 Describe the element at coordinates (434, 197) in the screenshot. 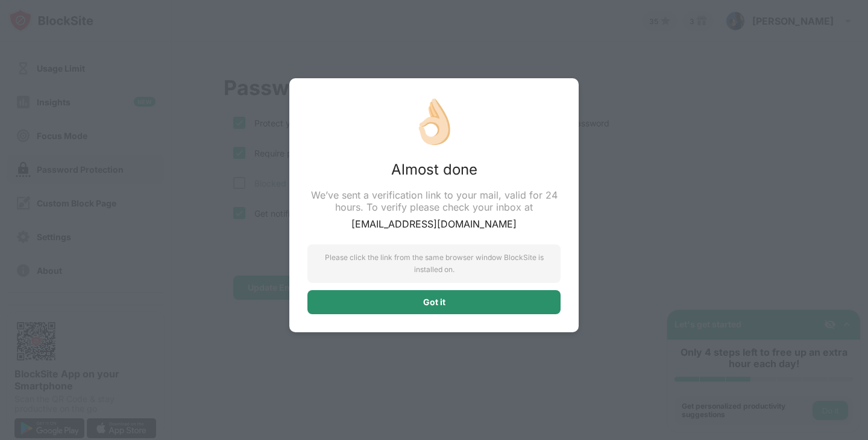

I see `div: We’ve sent a verification link to your mail, valid for 24 hours. To verify please check your inbo...` at that location.